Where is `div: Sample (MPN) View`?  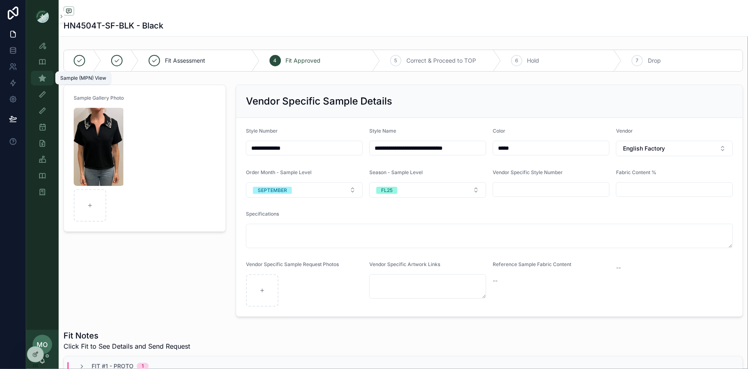 div: Sample (MPN) View is located at coordinates (83, 78).